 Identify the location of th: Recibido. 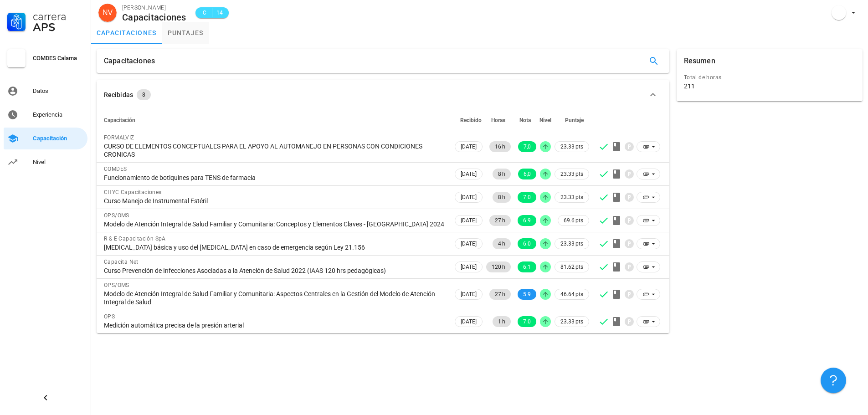
(469, 120).